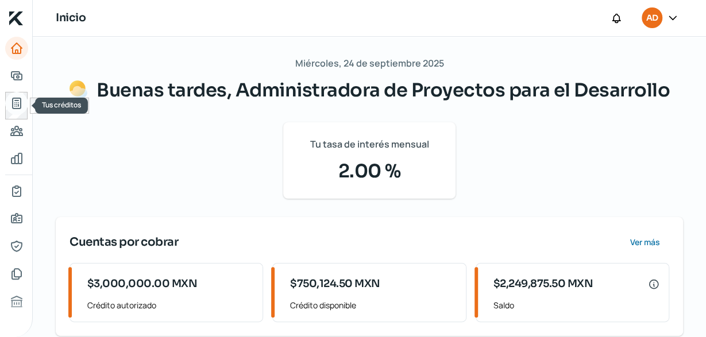 The image size is (706, 337). Describe the element at coordinates (373, 305) in the screenshot. I see `span: Crédito disponible` at that location.